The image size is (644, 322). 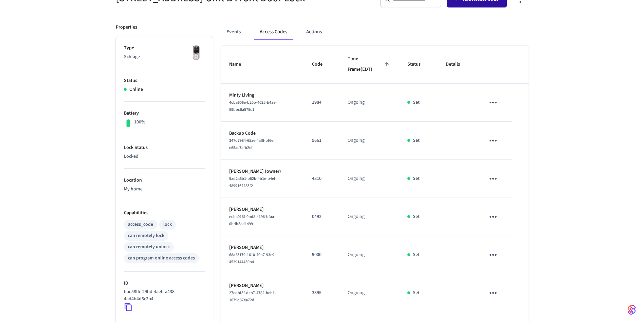 What do you see at coordinates (164, 189) in the screenshot?
I see `p: My home` at bounding box center [164, 189].